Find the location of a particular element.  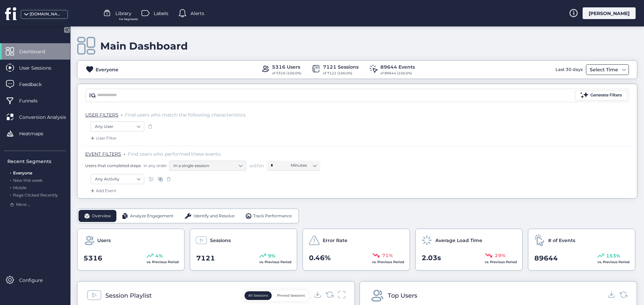

span: Identify and Resolve is located at coordinates (214, 216).